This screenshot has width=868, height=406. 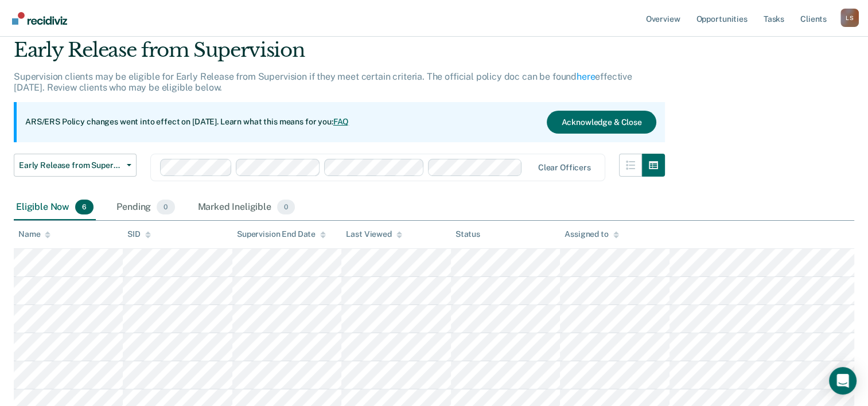 What do you see at coordinates (247, 208) in the screenshot?
I see `div: Marked Ineligible0` at bounding box center [247, 208].